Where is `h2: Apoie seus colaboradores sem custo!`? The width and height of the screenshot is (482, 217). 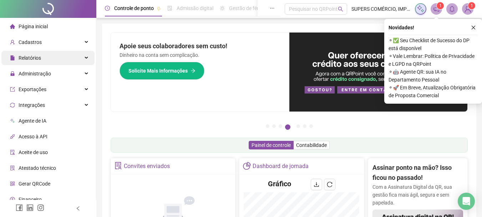
h2: Apoie seus colaboradores sem custo! is located at coordinates (200, 46).